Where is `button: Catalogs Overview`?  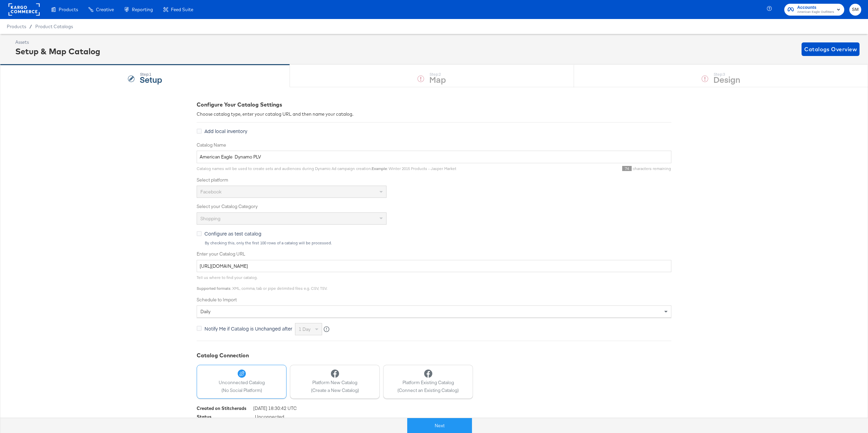
button: Catalogs Overview is located at coordinates (830, 50).